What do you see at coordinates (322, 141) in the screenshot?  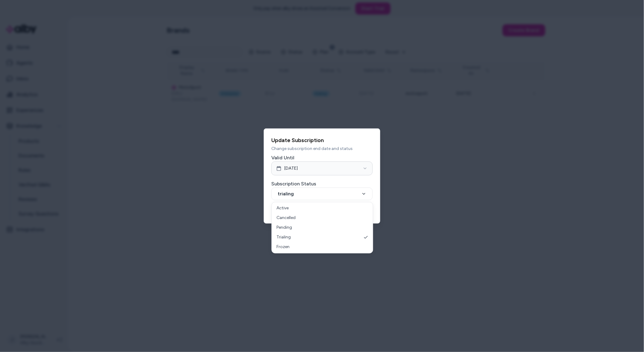 I see `h2: Update Subscription` at bounding box center [322, 141].